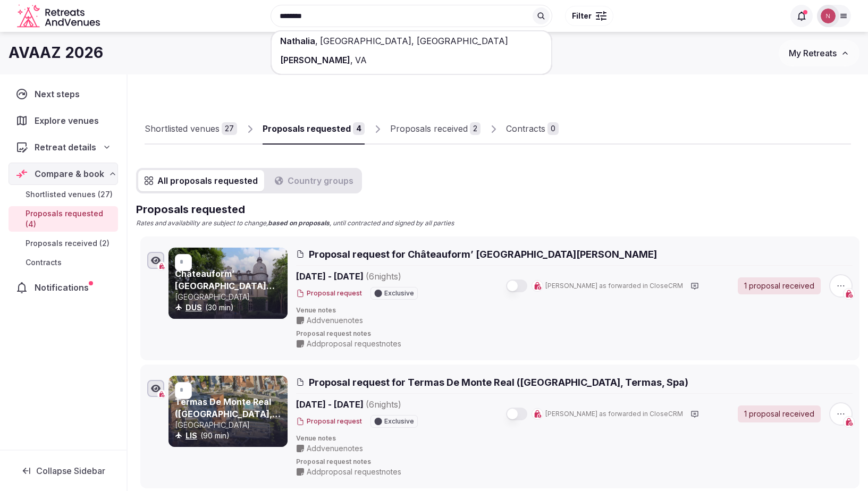 The width and height of the screenshot is (868, 491). Describe the element at coordinates (231, 436) in the screenshot. I see `div: (90 min)` at that location.